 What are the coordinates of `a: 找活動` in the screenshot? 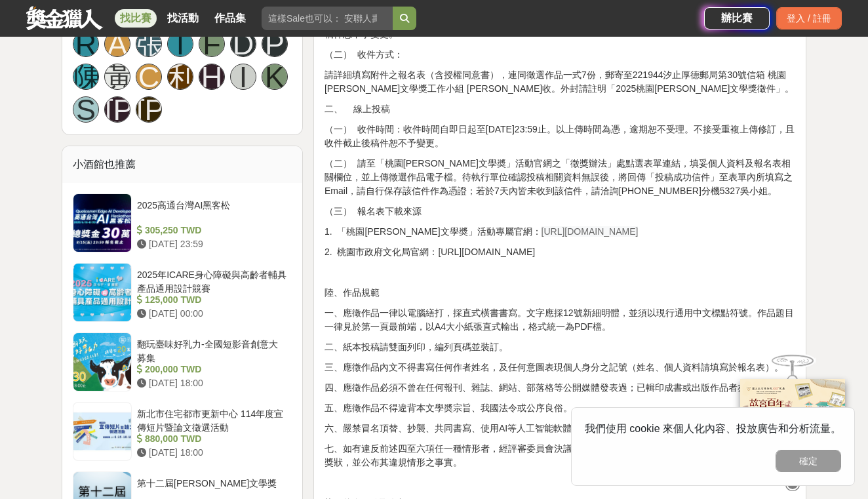 It's located at (183, 19).